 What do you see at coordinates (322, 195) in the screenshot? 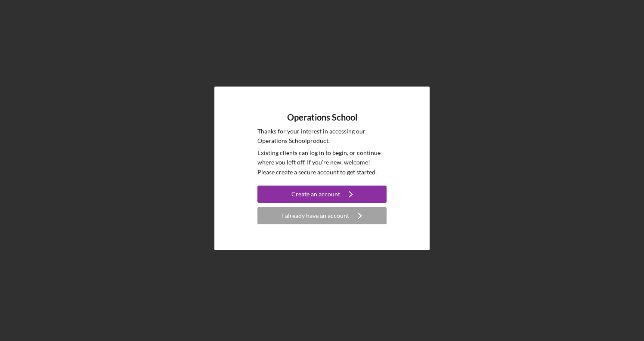
I see `a: Create an account` at bounding box center [322, 195].